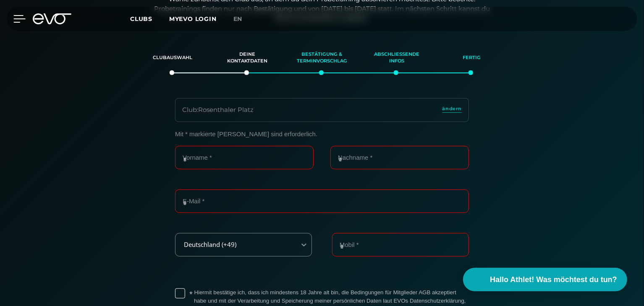  What do you see at coordinates (193, 19) in the screenshot?
I see `a: MYEVO LOGIN` at bounding box center [193, 19].